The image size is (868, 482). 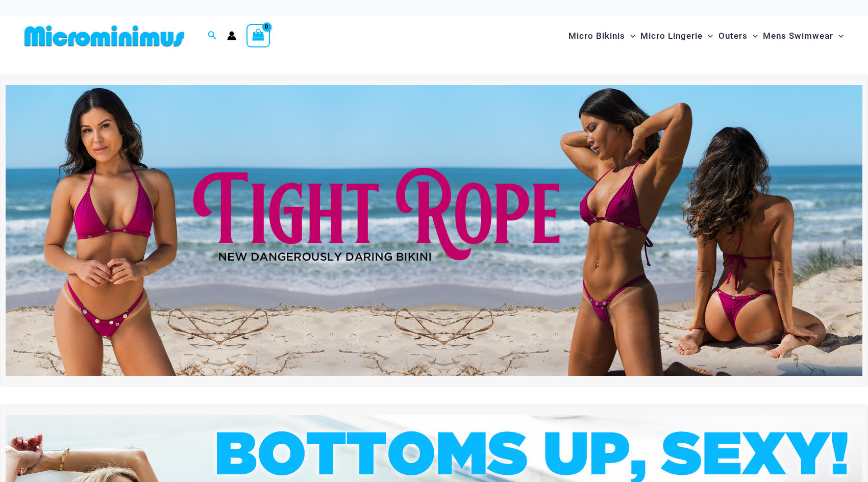 I want to click on img: MM SHOP LOGO FLAT, so click(x=104, y=36).